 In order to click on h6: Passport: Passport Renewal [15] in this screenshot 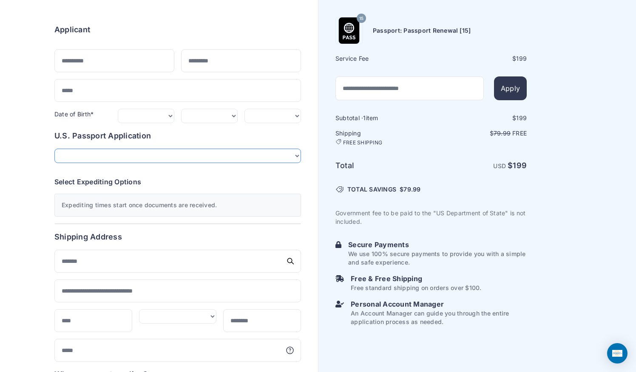, I will do `click(422, 31)`.